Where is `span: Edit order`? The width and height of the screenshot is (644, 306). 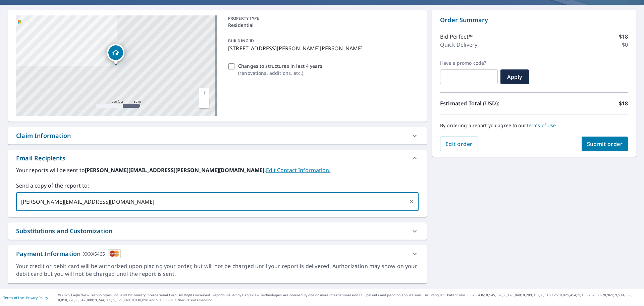 span: Edit order is located at coordinates (459, 144).